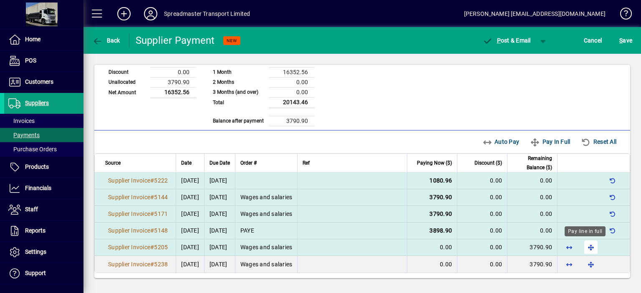  Describe the element at coordinates (161, 231) in the screenshot. I see `span: 5148` at that location.